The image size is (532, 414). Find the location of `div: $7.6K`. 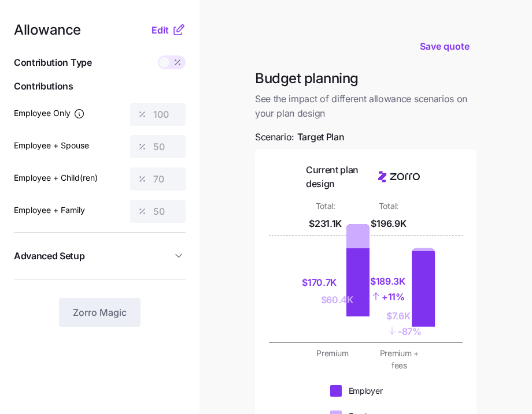

div: $7.6K is located at coordinates (404, 316).